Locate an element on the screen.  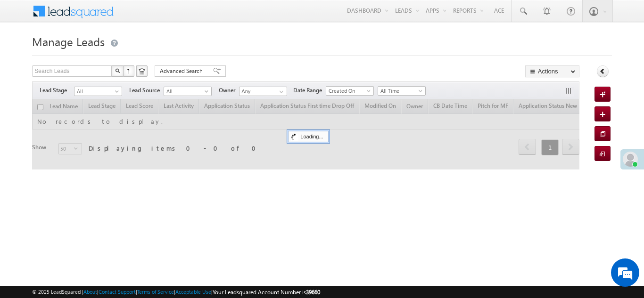
span: 39660 is located at coordinates (313, 292).